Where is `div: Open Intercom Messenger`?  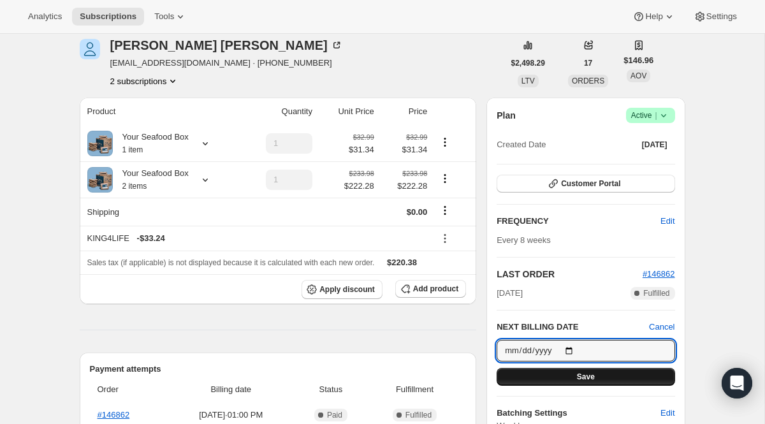 div: Open Intercom Messenger is located at coordinates (737, 383).